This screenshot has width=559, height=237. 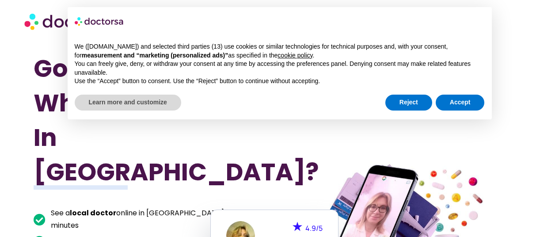 I want to click on strong: measurement and “marketing (personalized ads)”, so click(x=155, y=55).